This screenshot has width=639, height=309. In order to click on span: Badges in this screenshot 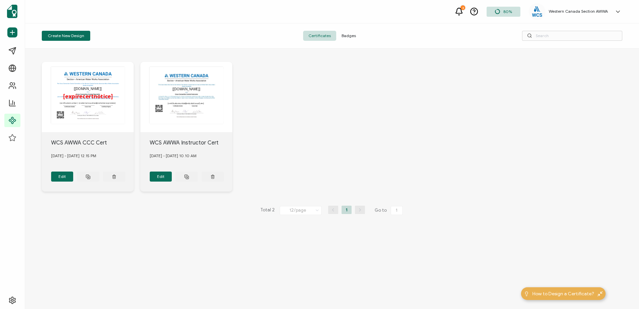, I will do `click(349, 36)`.